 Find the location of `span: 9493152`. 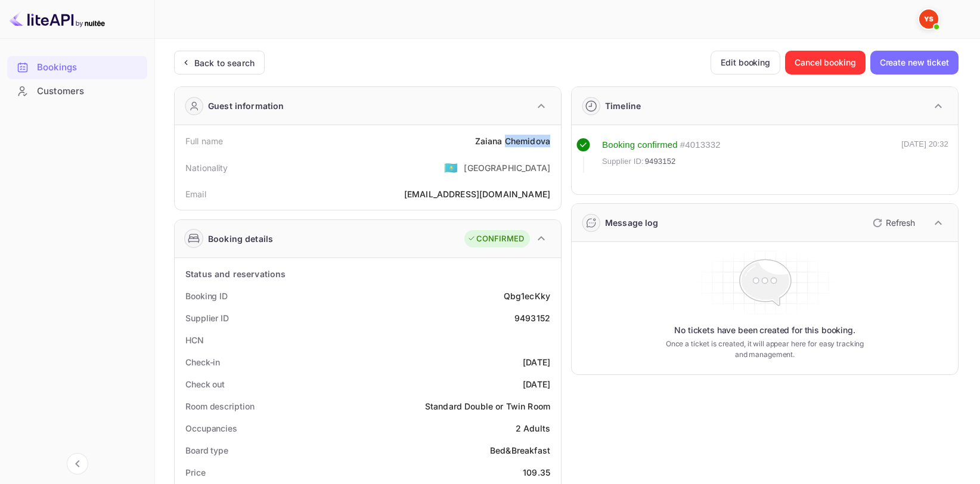

span: 9493152 is located at coordinates (661, 161).